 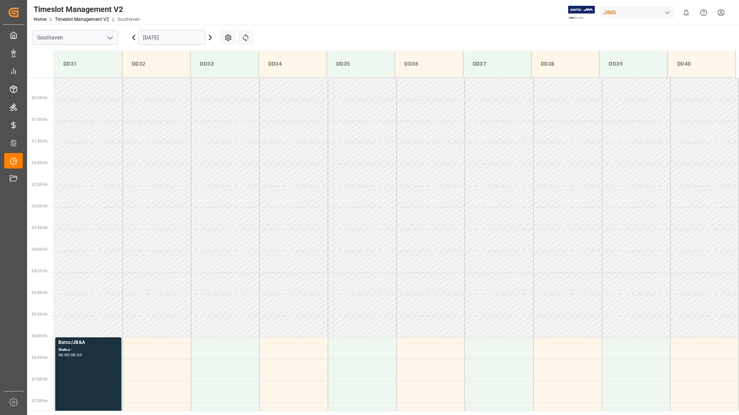 What do you see at coordinates (497, 64) in the screenshot?
I see `div: DD37` at bounding box center [497, 64].